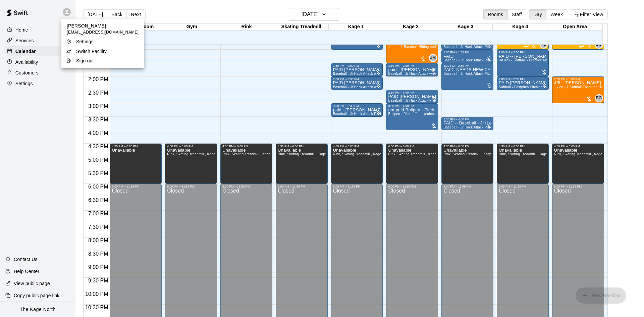  Describe the element at coordinates (92, 51) in the screenshot. I see `p: Switch Facility` at that location.